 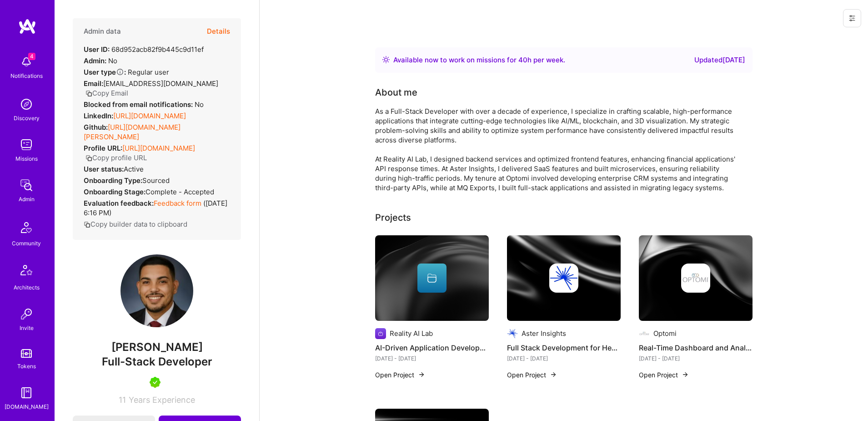 What do you see at coordinates (386, 60) in the screenshot?
I see `img: Availability` at bounding box center [386, 60].